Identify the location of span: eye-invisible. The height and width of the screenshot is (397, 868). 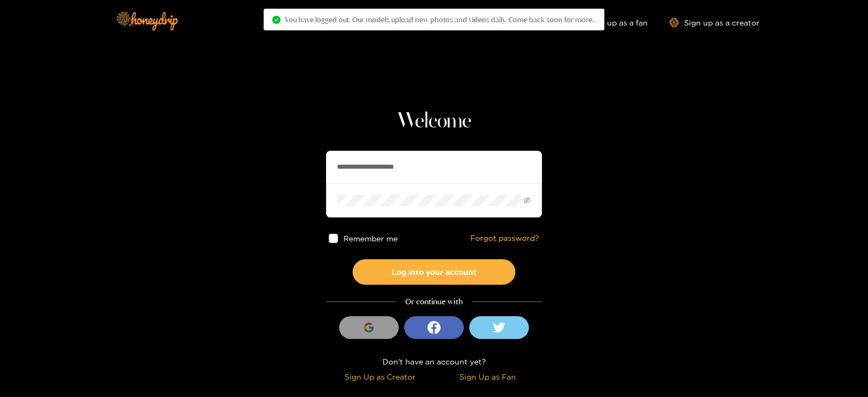
(527, 200).